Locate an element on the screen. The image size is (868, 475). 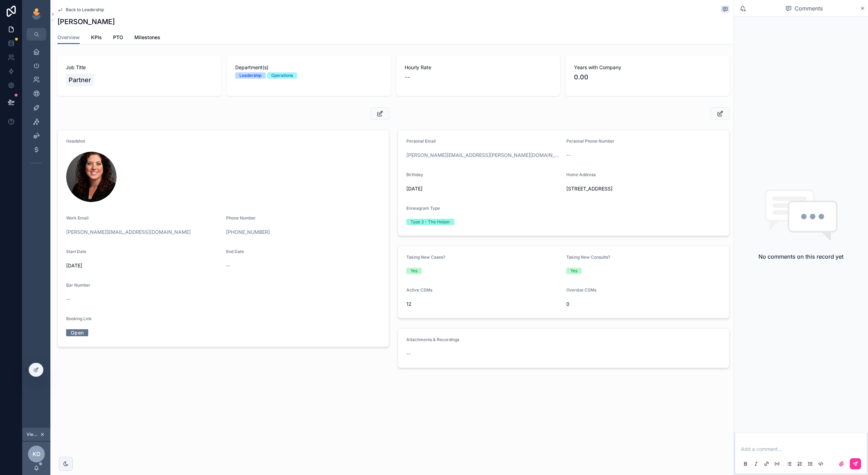
span: Home Address is located at coordinates (581, 175).